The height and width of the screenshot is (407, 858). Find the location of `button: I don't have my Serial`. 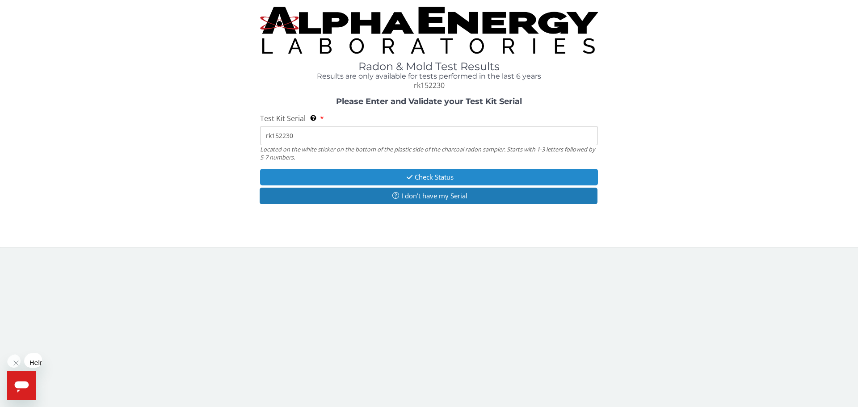

button: I don't have my Serial is located at coordinates (428, 196).